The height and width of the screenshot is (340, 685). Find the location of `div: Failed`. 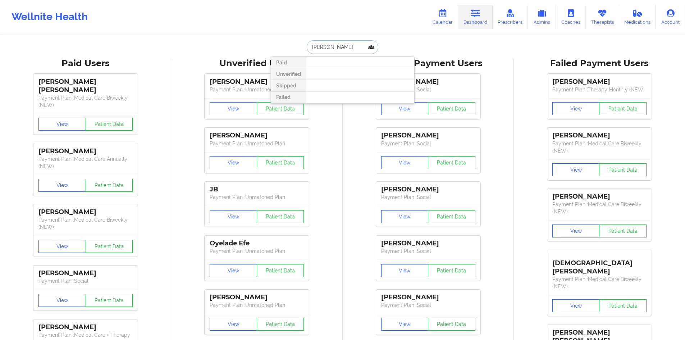

div: Failed is located at coordinates (289, 97).